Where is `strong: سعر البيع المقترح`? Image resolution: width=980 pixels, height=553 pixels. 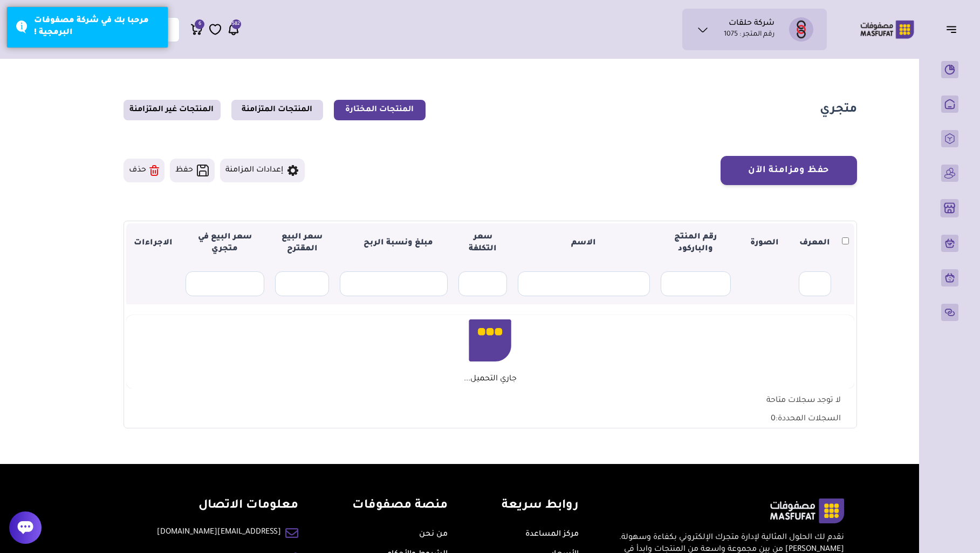 strong: سعر البيع المقترح is located at coordinates (302, 243).